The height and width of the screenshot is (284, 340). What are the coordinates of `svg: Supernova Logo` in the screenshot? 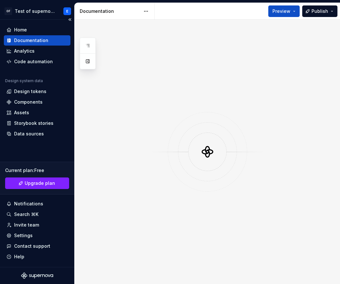 It's located at (37, 275).